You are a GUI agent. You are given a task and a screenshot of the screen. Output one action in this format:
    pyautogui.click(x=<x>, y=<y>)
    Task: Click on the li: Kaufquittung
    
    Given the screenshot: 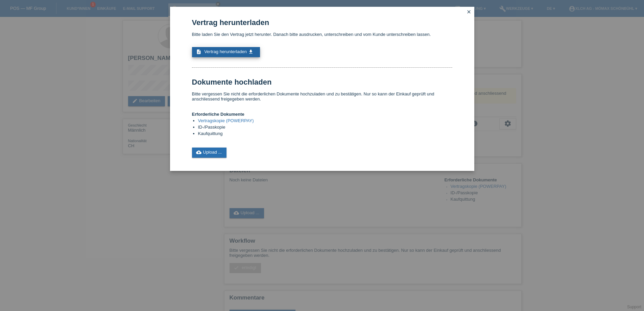 What is the action you would take?
    pyautogui.click(x=325, y=134)
    